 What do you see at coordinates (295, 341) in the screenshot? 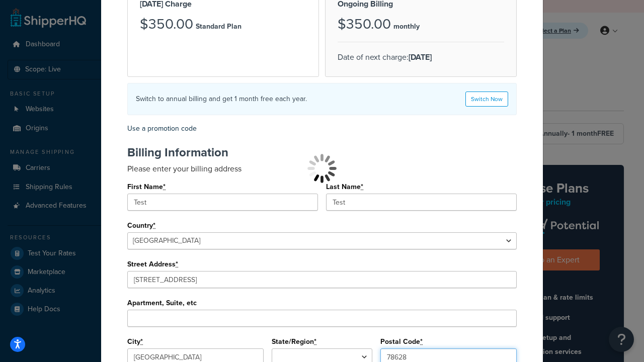
I see `label: State/Region` at bounding box center [295, 341].